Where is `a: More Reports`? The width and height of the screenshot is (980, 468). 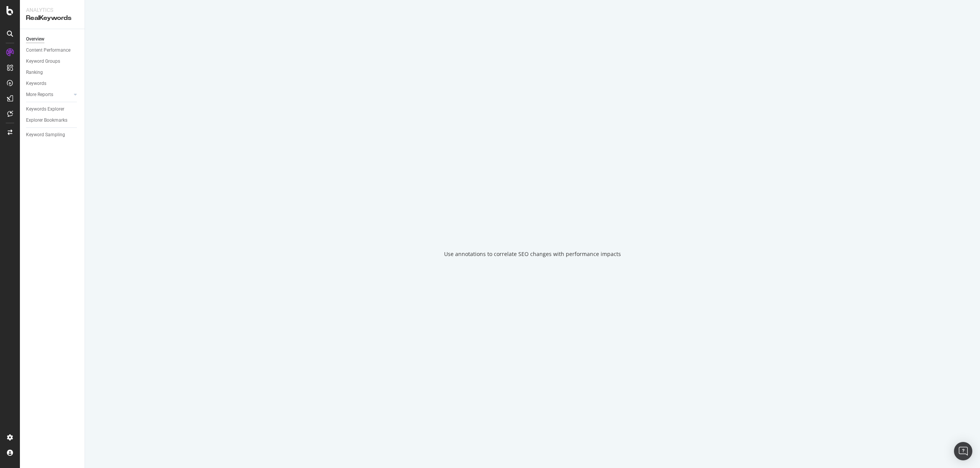
a: More Reports is located at coordinates (48, 95).